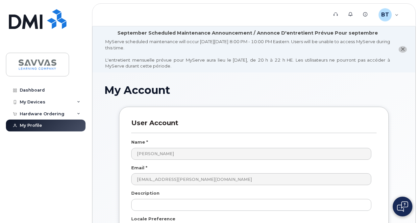 Image resolution: width=419 pixels, height=223 pixels. Describe the element at coordinates (140, 142) in the screenshot. I see `label: Name *` at that location.